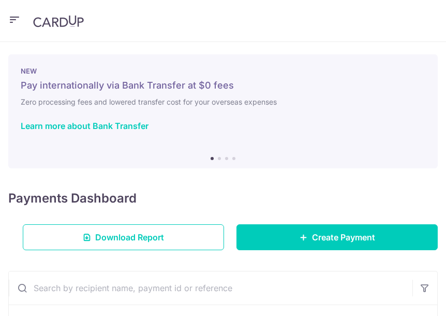 This screenshot has width=446, height=316. I want to click on h6: Zero processing fees and lowered transfer cost for your overseas expenses, so click(223, 102).